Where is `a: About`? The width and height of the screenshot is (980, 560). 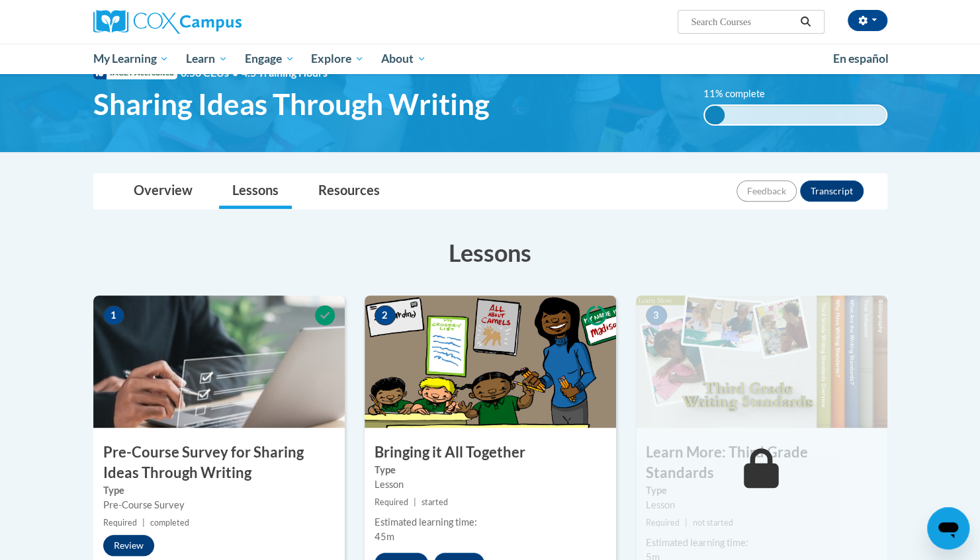 a: About is located at coordinates (403, 59).